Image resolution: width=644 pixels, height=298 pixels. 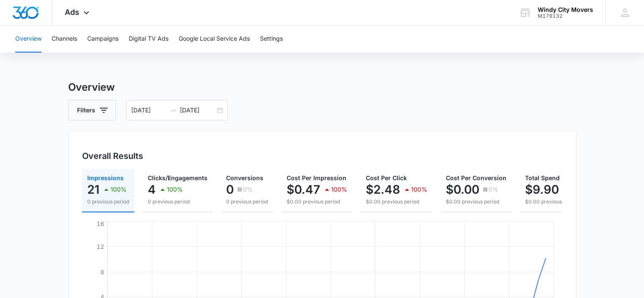 I want to click on p: 0, so click(x=230, y=189).